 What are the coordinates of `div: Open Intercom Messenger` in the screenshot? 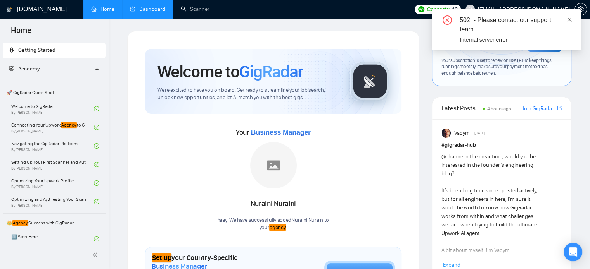 It's located at (573, 252).